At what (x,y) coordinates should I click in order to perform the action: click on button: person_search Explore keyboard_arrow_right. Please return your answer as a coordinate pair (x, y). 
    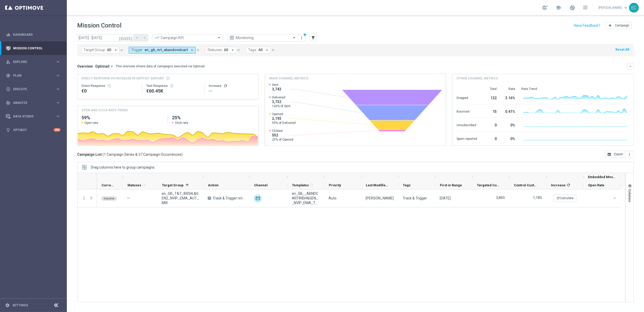
    Looking at the image, I should click on (33, 62).